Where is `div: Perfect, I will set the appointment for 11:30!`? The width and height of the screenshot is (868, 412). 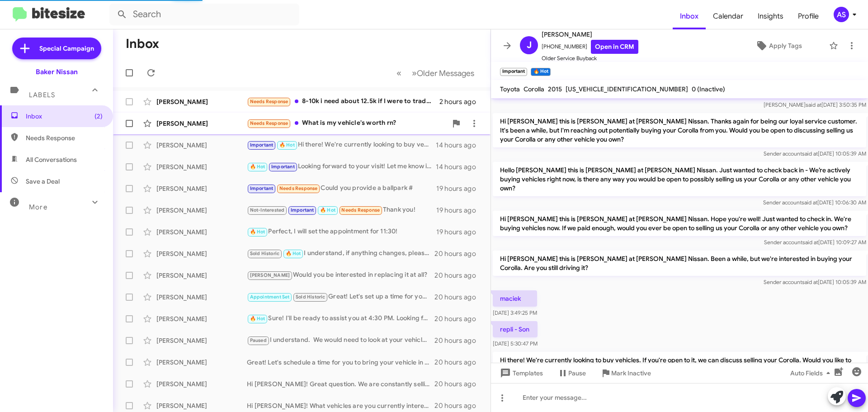 div: Perfect, I will set the appointment for 11:30! is located at coordinates (342, 231).